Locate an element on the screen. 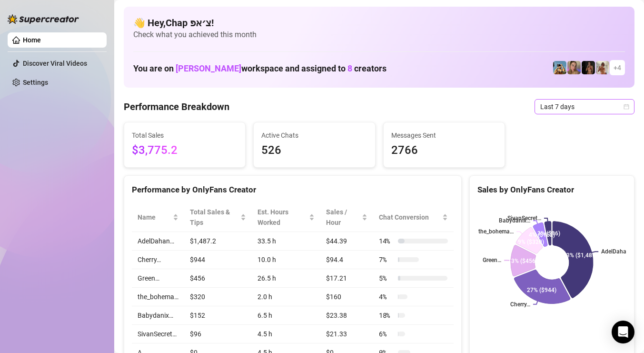 Image resolution: width=644 pixels, height=353 pixels. span: + 4 is located at coordinates (617, 67).